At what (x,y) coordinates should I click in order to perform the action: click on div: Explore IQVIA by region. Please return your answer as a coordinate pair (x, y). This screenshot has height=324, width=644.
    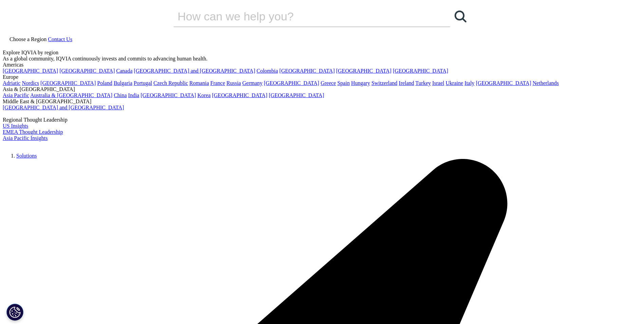
    Looking at the image, I should click on (322, 52).